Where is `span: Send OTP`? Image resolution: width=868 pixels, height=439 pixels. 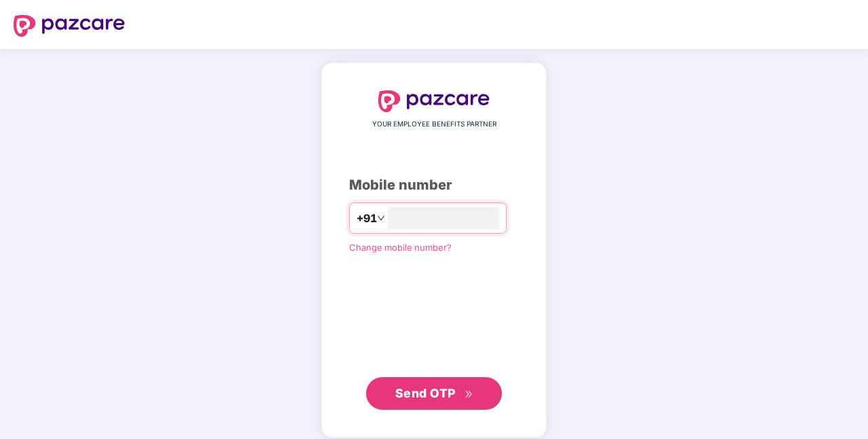 span: Send OTP is located at coordinates (425, 393).